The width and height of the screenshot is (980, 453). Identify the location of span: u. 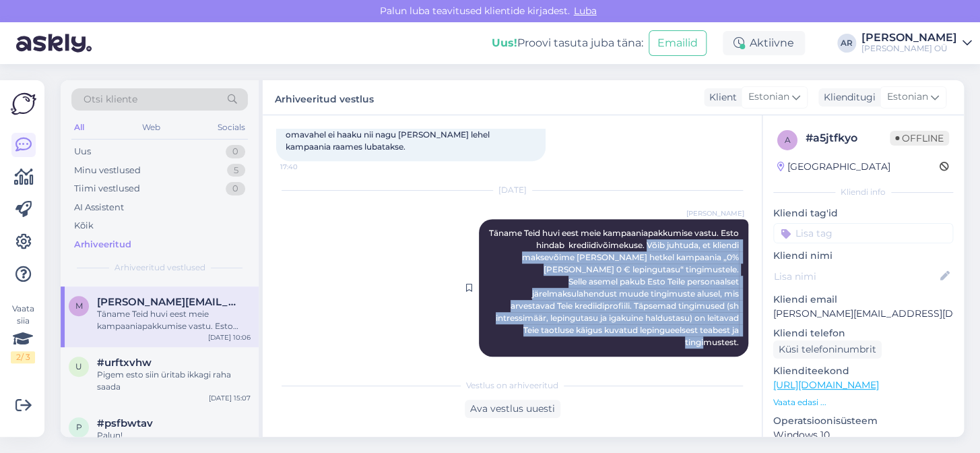
(79, 366).